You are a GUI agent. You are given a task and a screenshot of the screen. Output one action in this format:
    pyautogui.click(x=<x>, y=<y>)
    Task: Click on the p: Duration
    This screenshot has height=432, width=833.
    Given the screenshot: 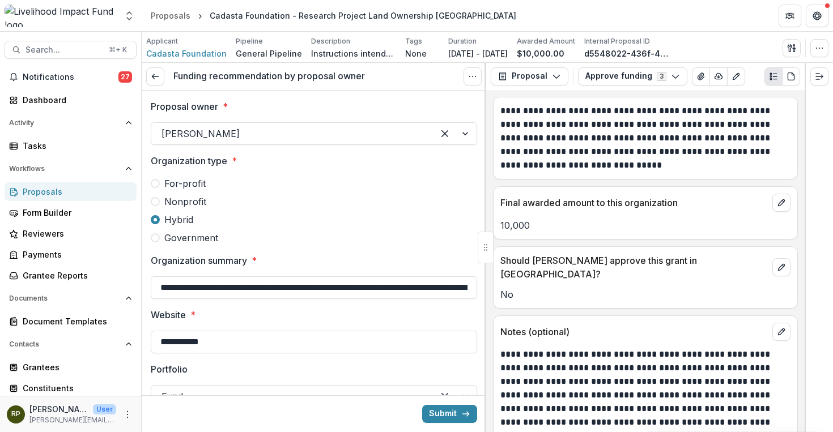 What is the action you would take?
    pyautogui.click(x=462, y=41)
    